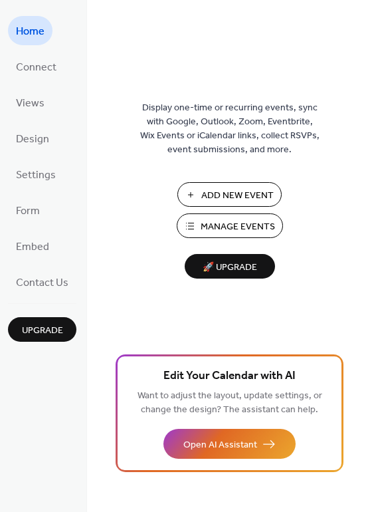 The height and width of the screenshot is (512, 372). Describe the element at coordinates (230, 225) in the screenshot. I see `button: Manage Events` at that location.